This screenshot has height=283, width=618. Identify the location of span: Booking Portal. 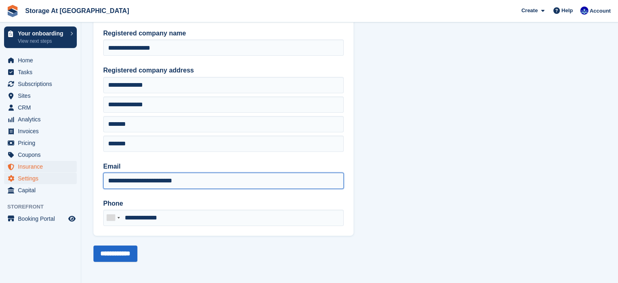
(42, 218).